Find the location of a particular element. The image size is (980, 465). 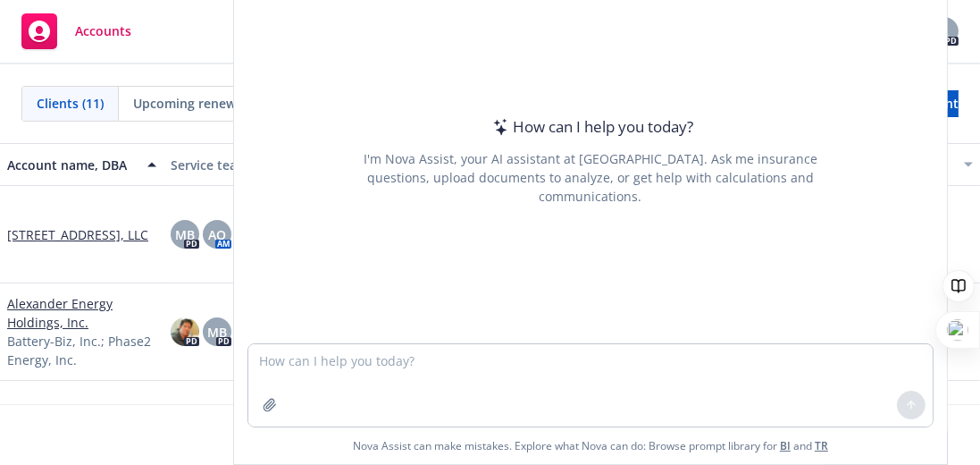

a: BI is located at coordinates (785, 445).